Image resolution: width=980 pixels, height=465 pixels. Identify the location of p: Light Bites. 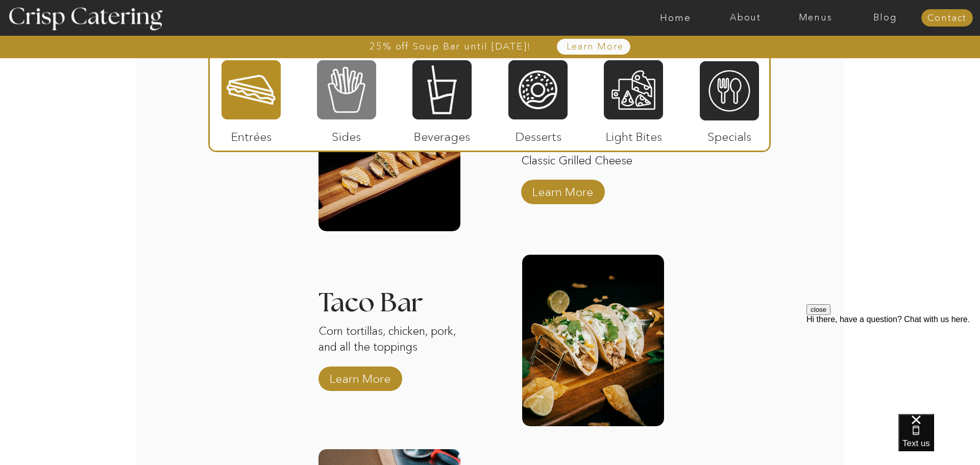
(633, 134).